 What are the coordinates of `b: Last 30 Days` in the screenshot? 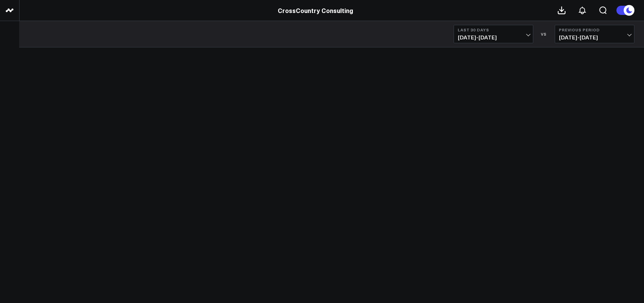 It's located at (493, 30).